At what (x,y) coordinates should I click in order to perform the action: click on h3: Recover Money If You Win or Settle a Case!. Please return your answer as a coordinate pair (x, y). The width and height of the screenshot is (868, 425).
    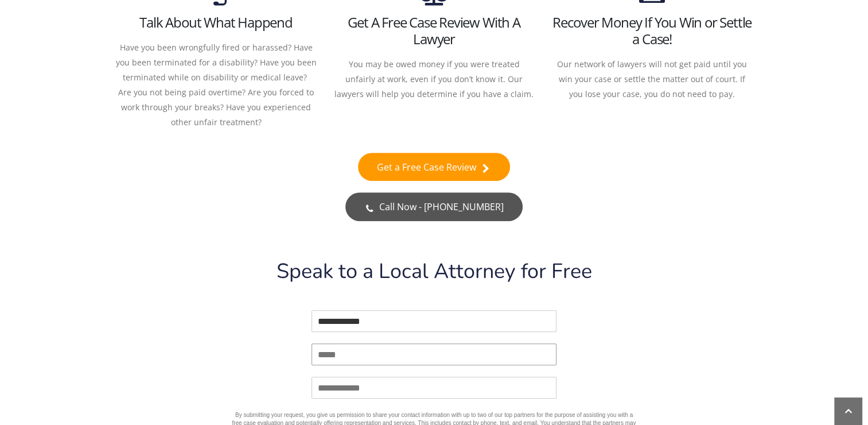
    Looking at the image, I should click on (652, 31).